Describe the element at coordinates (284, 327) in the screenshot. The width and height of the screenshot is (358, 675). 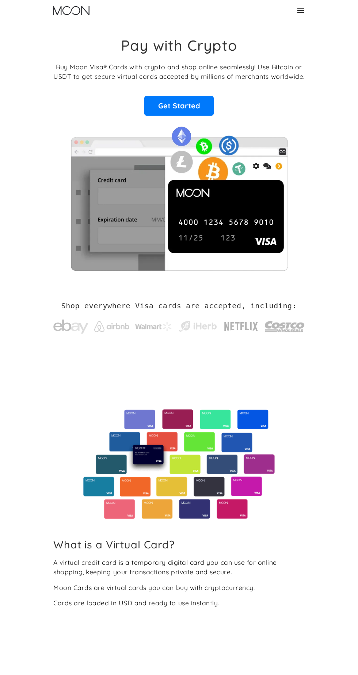
I see `img: Costco` at that location.